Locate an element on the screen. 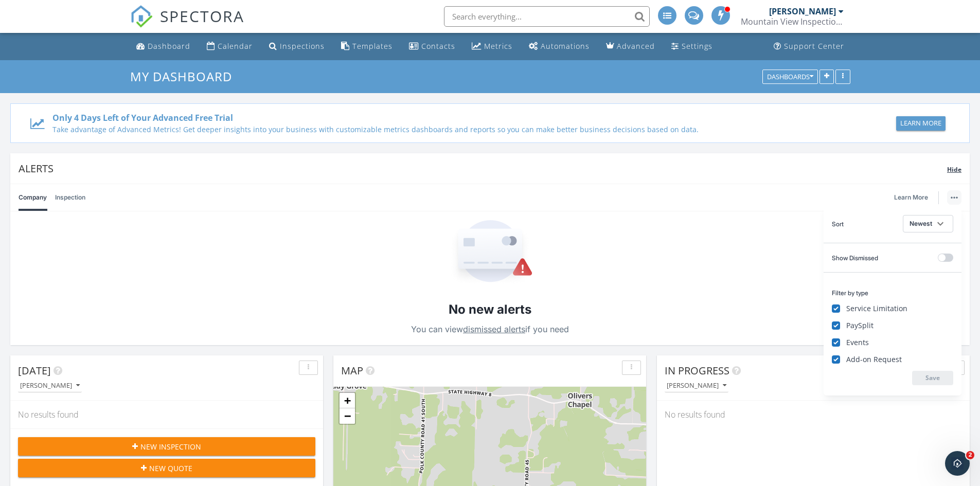 This screenshot has height=486, width=980. a: Metrics is located at coordinates (492, 46).